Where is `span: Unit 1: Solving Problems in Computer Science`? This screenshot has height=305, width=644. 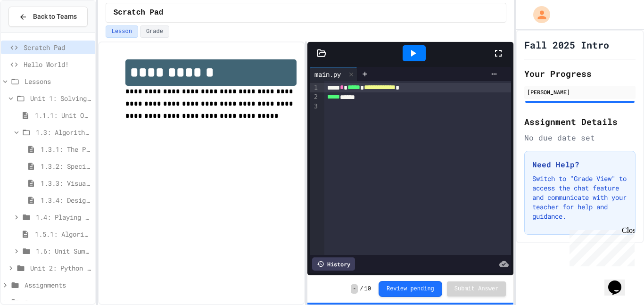
span: Unit 1: Solving Problems in Computer Science is located at coordinates (61, 98).